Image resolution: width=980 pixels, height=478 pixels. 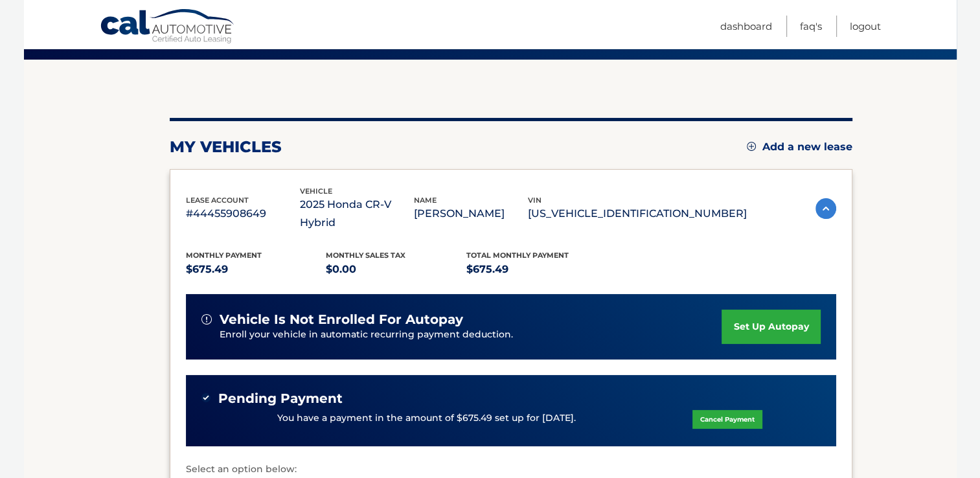 What do you see at coordinates (243, 214) in the screenshot?
I see `p: #44455908649` at bounding box center [243, 214].